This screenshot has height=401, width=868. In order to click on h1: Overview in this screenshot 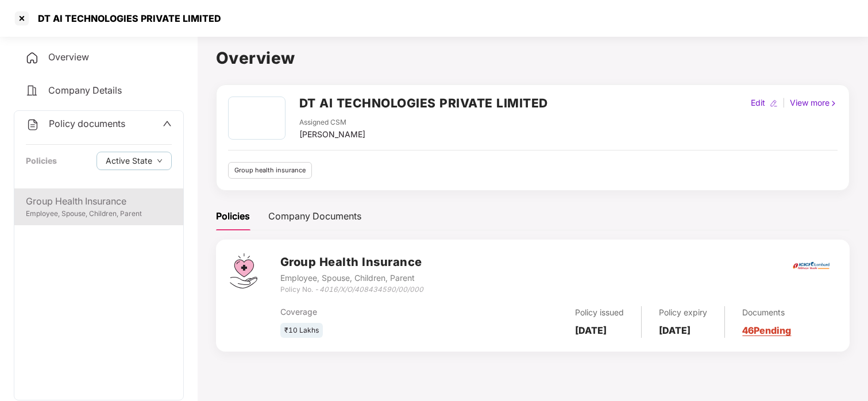, I will do `click(533, 58)`.